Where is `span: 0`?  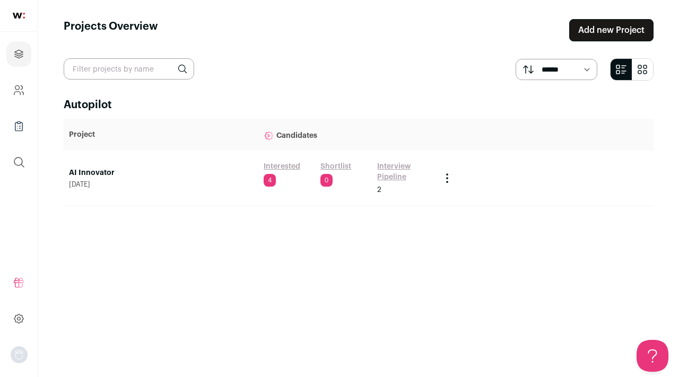
span: 0 is located at coordinates (326, 180).